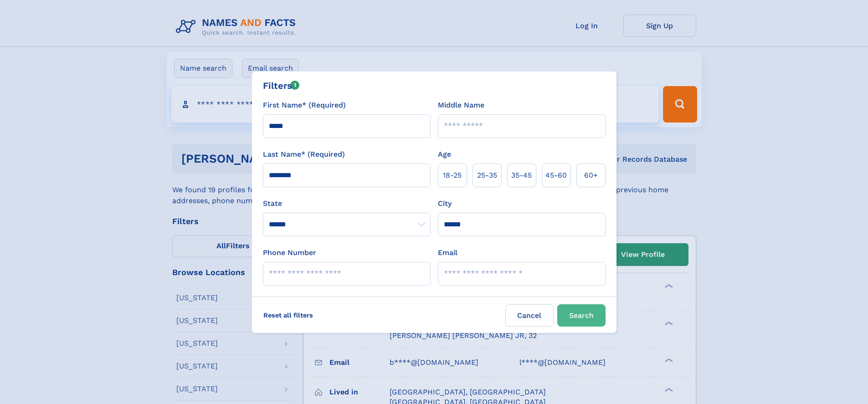  Describe the element at coordinates (581, 315) in the screenshot. I see `button: Search` at that location.